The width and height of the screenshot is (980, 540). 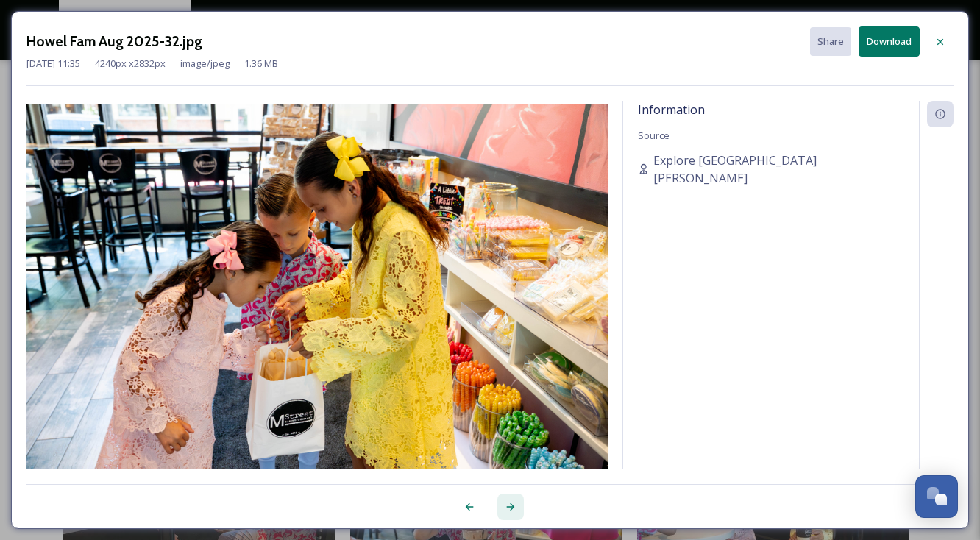 What do you see at coordinates (831, 42) in the screenshot?
I see `button: Share` at bounding box center [831, 42].